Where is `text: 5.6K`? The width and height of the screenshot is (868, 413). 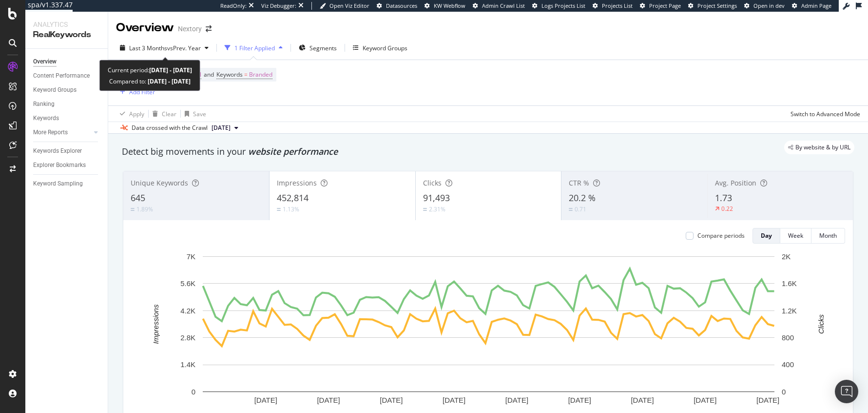
text: 5.6K is located at coordinates (187, 283).